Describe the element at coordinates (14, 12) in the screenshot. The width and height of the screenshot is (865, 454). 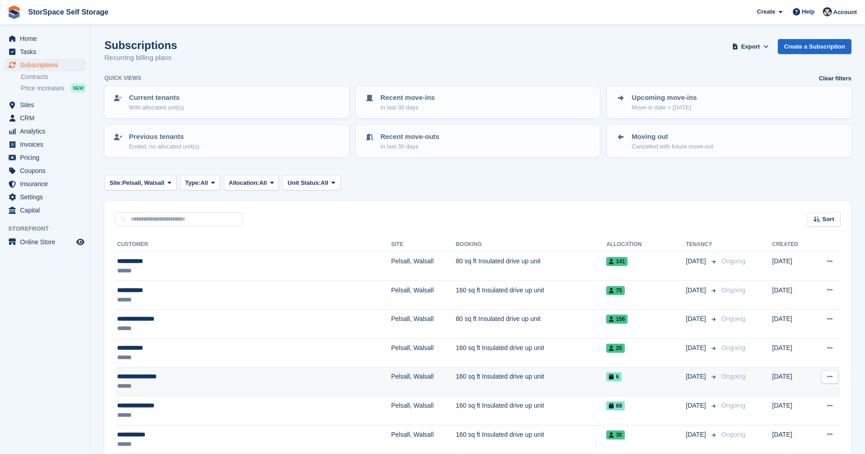
I see `img: stora-icon-8386f47178a22dfd0bd8f6a31ec36ba5ce8667c1dd55bd0f319d3a0aa187defe.svg` at that location.